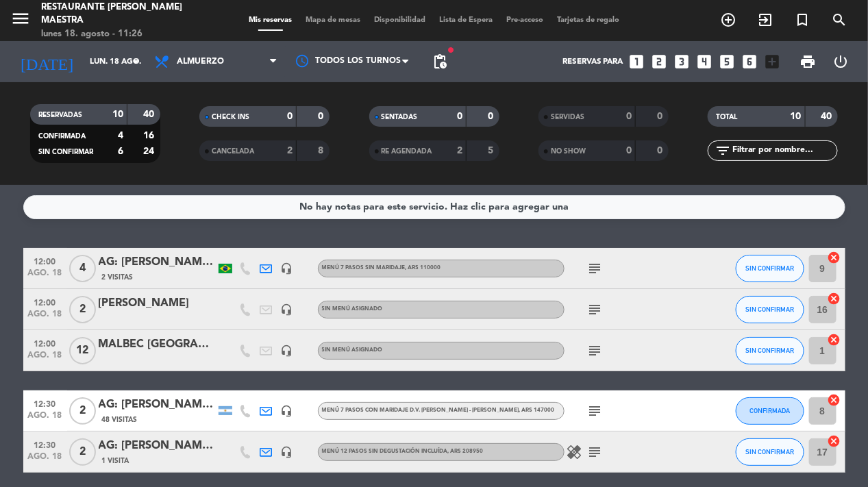 This screenshot has height=487, width=868. Describe the element at coordinates (120, 135) in the screenshot. I see `strong: 4` at that location.